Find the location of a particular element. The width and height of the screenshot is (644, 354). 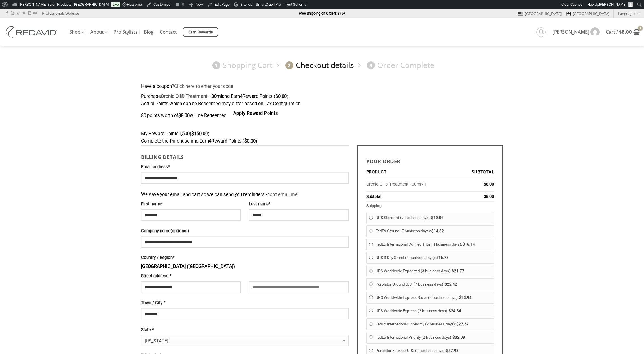

label: Town / City is located at coordinates (245, 303).